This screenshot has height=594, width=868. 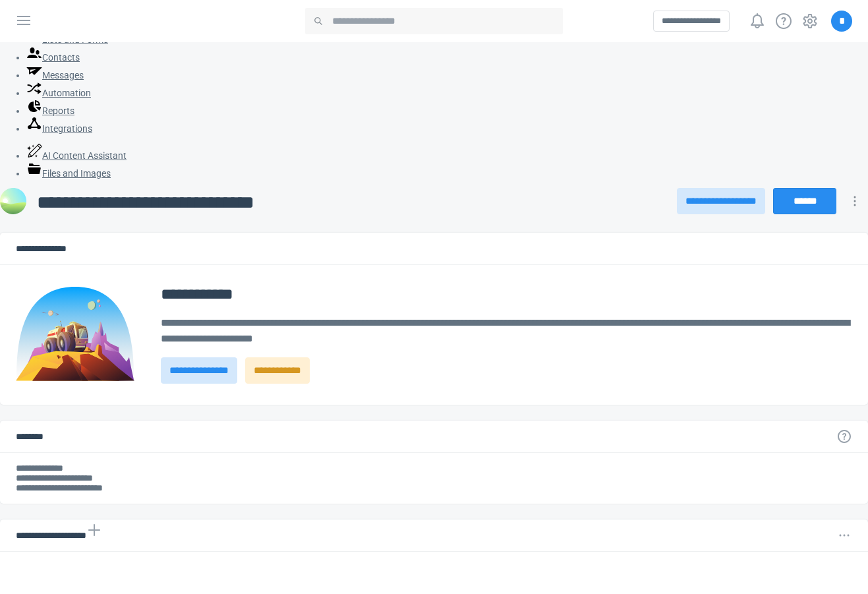 I want to click on a: Files and Images, so click(x=69, y=173).